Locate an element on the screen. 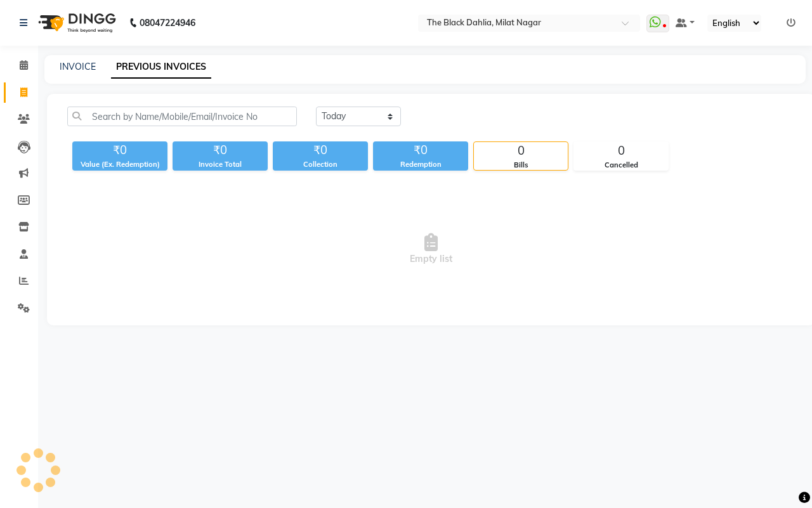 This screenshot has height=508, width=812. div: Invoice Total is located at coordinates (220, 164).